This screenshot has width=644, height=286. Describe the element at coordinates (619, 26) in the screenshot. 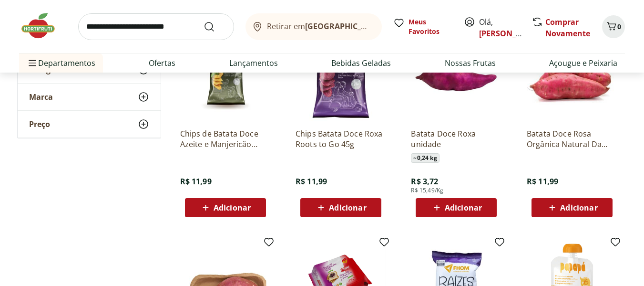

I see `span: 0` at that location.